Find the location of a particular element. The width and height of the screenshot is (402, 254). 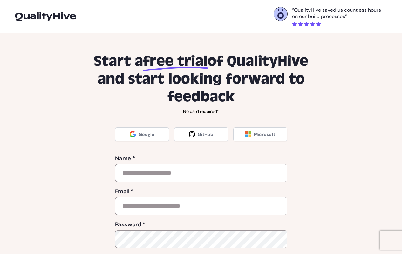

a: GitHub is located at coordinates (201, 134).